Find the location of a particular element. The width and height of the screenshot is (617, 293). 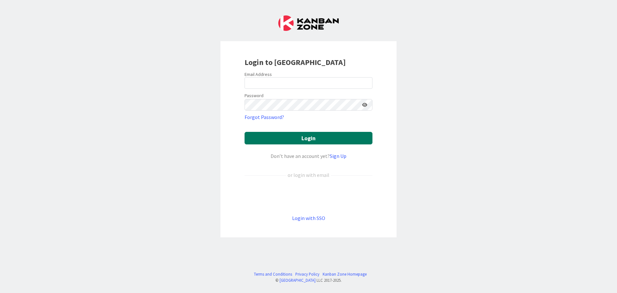

div: or login with email is located at coordinates (308, 175).